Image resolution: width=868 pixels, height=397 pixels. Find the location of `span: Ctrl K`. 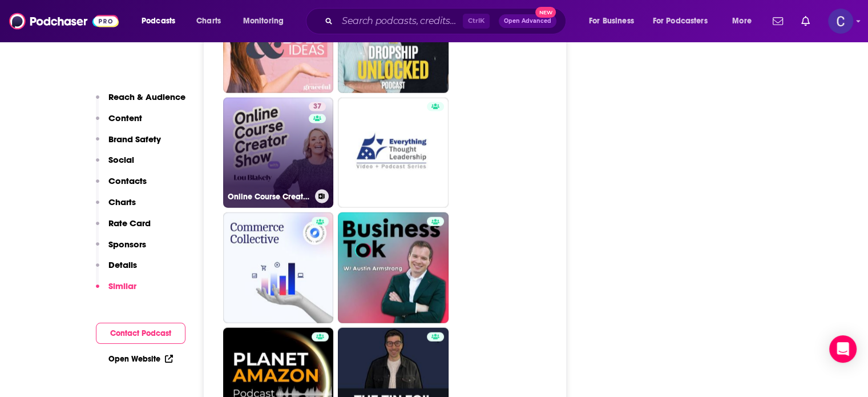

span: Ctrl K is located at coordinates (476, 21).